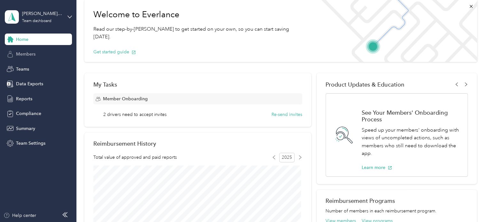 The image size is (488, 222). Describe the element at coordinates (20, 216) in the screenshot. I see `div: Help center` at that location.